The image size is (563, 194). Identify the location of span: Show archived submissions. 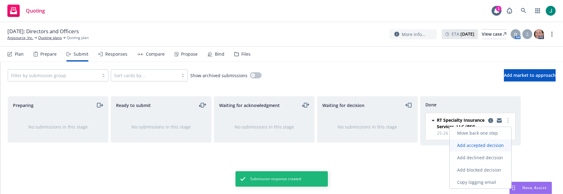
(219, 75).